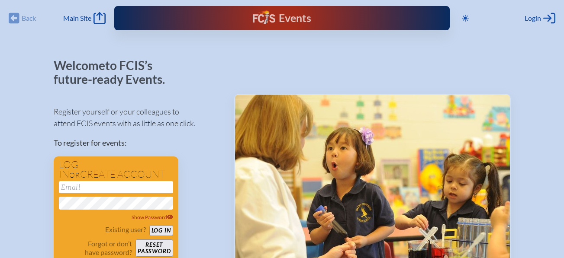 This screenshot has width=564, height=258. Describe the element at coordinates (137, 143) in the screenshot. I see `p: To register for events:` at that location.